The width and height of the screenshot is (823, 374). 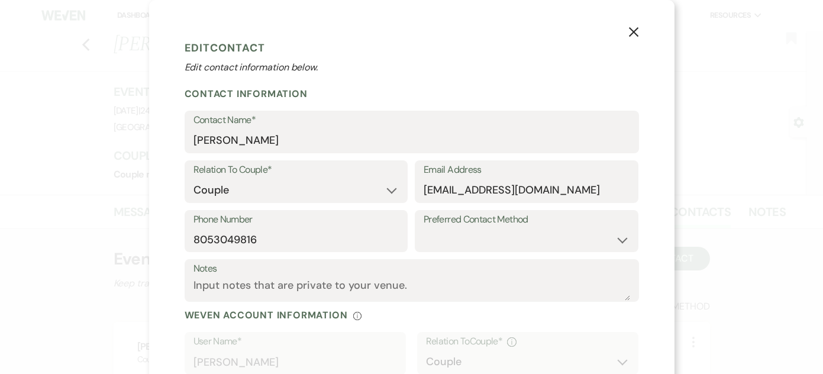 What do you see at coordinates (527, 170) in the screenshot?
I see `label: Email Address` at bounding box center [527, 170].